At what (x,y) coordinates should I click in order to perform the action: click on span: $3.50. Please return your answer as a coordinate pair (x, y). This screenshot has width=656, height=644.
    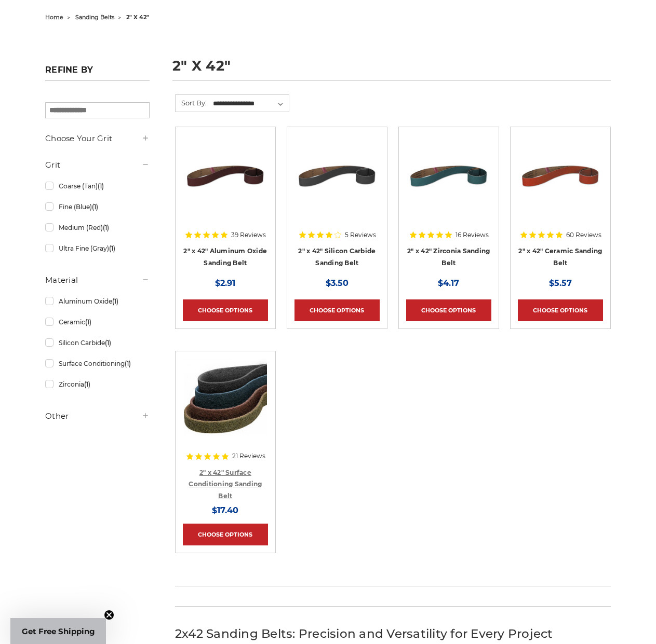
    Looking at the image, I should click on (337, 283).